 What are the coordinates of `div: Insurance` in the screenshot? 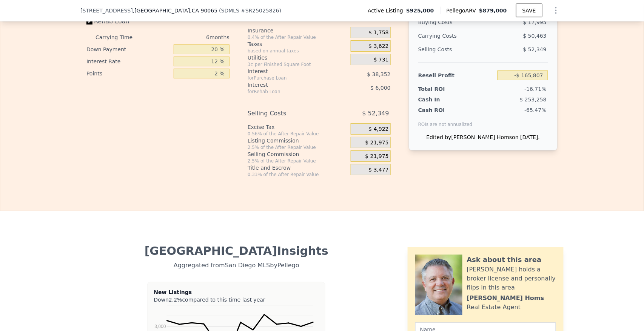 It's located at (298, 31).